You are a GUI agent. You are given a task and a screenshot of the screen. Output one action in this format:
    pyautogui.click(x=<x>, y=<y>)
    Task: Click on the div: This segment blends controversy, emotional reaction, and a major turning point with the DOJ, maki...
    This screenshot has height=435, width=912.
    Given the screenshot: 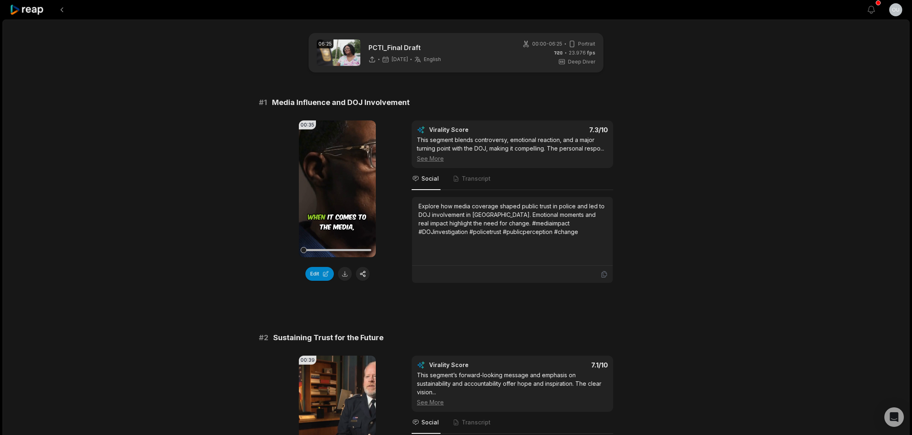 What is the action you would take?
    pyautogui.click(x=512, y=149)
    